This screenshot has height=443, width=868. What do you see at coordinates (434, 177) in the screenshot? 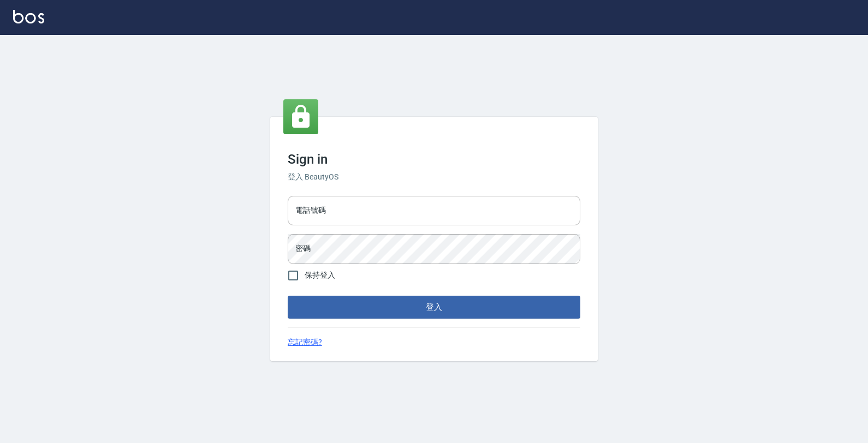
I see `h6: 登入 BeautyOS` at bounding box center [434, 177].